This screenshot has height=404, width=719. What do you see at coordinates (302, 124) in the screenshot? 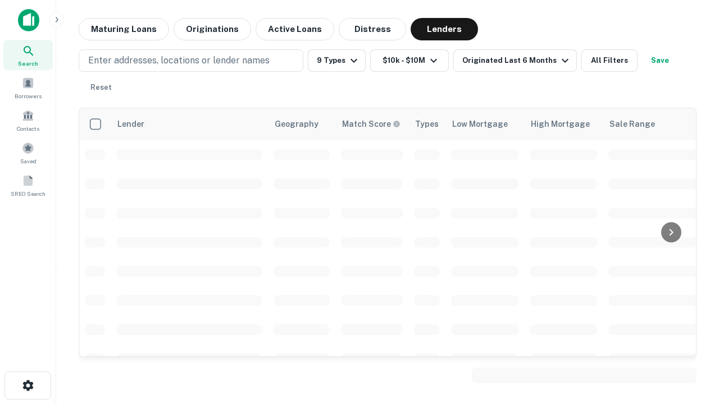
I see `th: Geography` at bounding box center [302, 124].